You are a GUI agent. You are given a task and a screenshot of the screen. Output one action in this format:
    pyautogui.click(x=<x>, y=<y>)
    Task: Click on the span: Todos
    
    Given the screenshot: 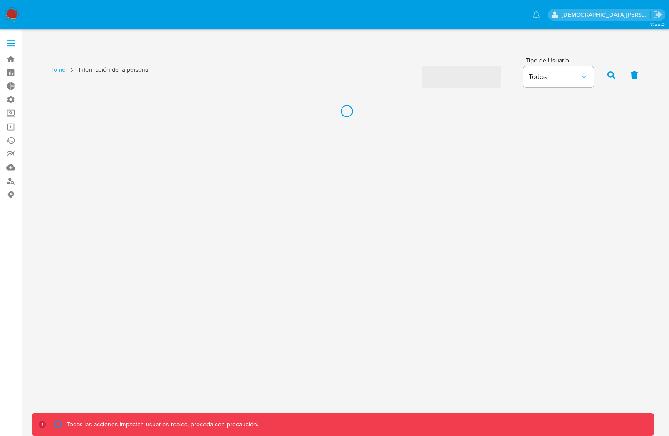 What is the action you would take?
    pyautogui.click(x=554, y=77)
    